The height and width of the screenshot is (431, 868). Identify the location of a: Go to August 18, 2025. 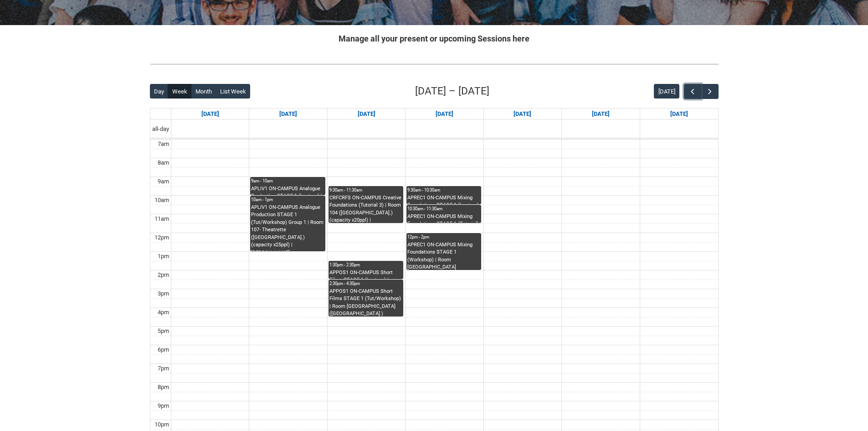
(288, 114).